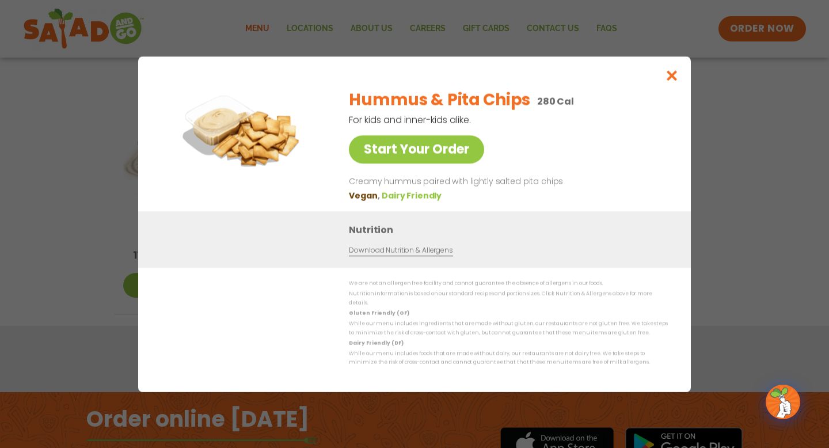  Describe the element at coordinates (413, 195) in the screenshot. I see `li: Dairy Friendly` at that location.